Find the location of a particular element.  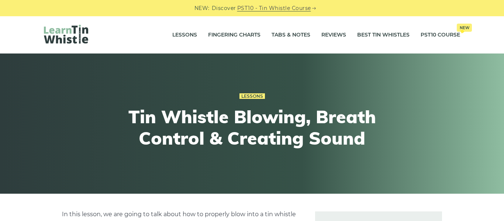

img: LearnTinWhistle.com is located at coordinates (66, 34).